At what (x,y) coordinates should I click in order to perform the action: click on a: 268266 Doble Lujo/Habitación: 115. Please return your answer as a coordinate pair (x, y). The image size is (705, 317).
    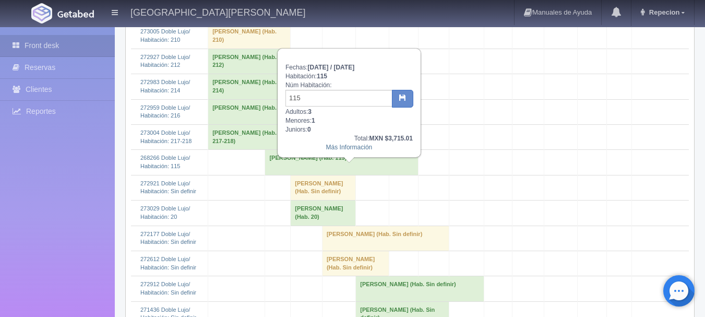
    Looking at the image, I should click on (165, 162).